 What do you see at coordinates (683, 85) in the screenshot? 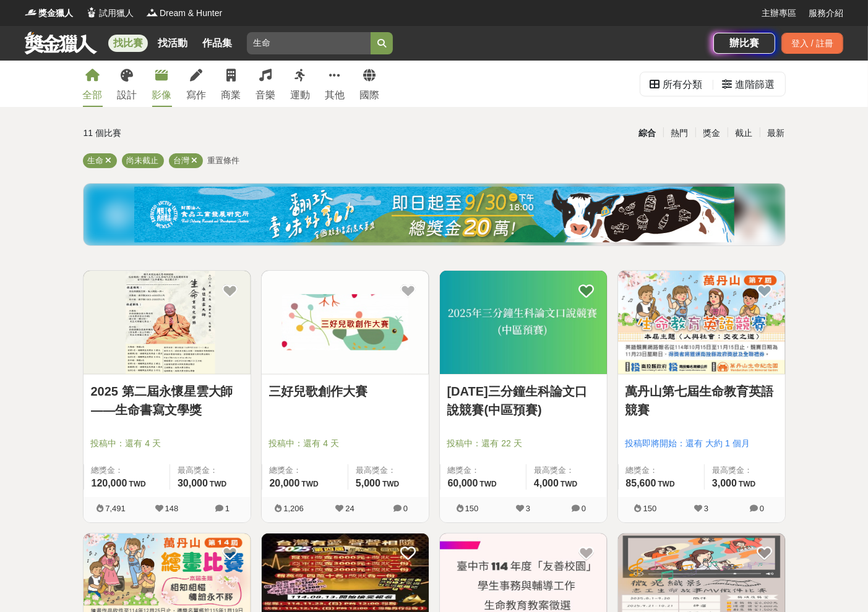
I see `div: 所有分類` at bounding box center [683, 85].